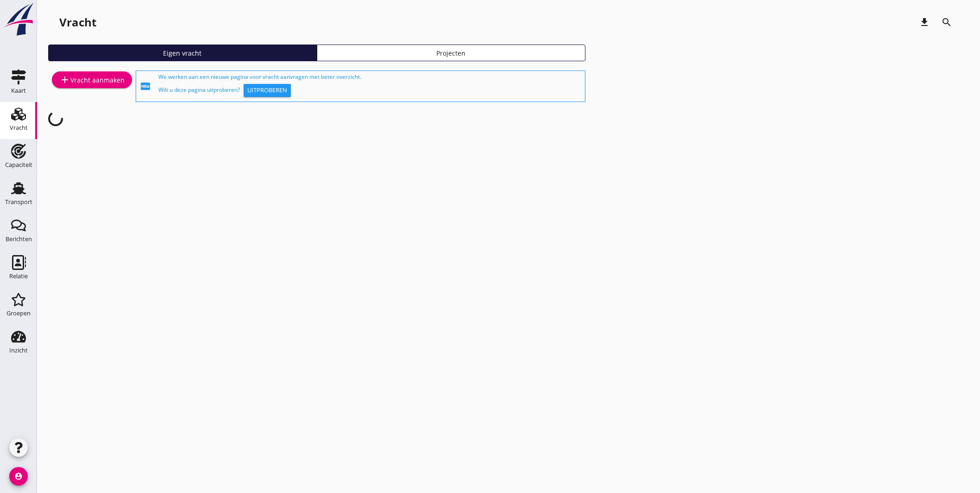 The width and height of the screenshot is (980, 493). Describe the element at coordinates (370, 86) in the screenshot. I see `div: We werken aan een nieuwe pagina voor vracht aanvragen met beter overzicht. Wilt u deze pagina uit...` at that location.